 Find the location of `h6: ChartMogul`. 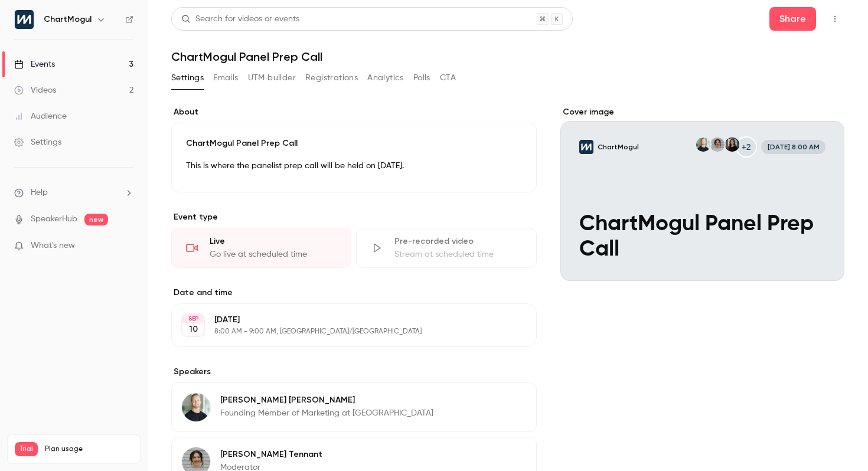

h6: ChartMogul is located at coordinates (67, 20).